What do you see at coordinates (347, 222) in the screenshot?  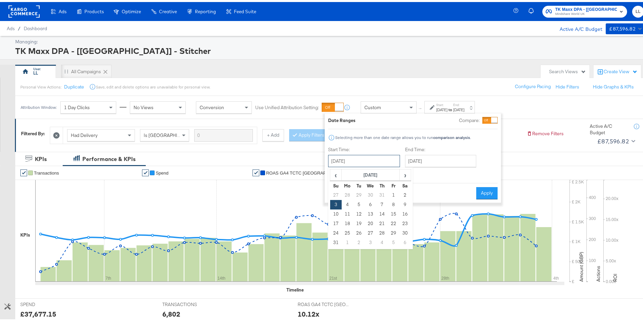 I see `td: 18` at bounding box center [347, 222].